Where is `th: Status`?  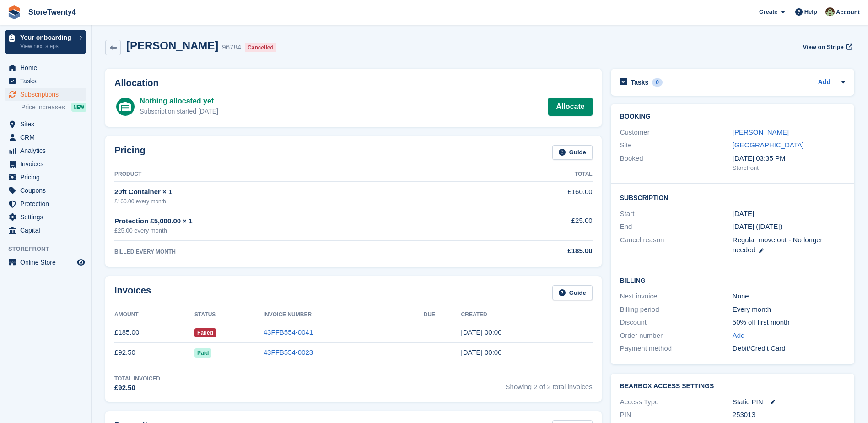 th: Status is located at coordinates (228, 315).